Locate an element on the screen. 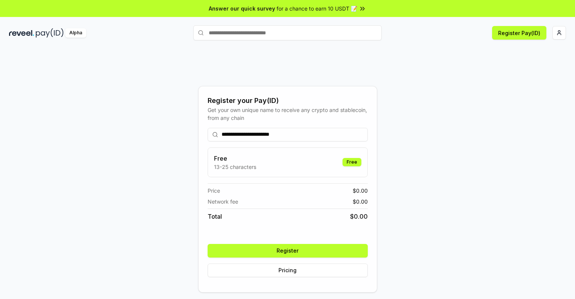 This screenshot has height=299, width=575. button: Pricing is located at coordinates (288, 270).